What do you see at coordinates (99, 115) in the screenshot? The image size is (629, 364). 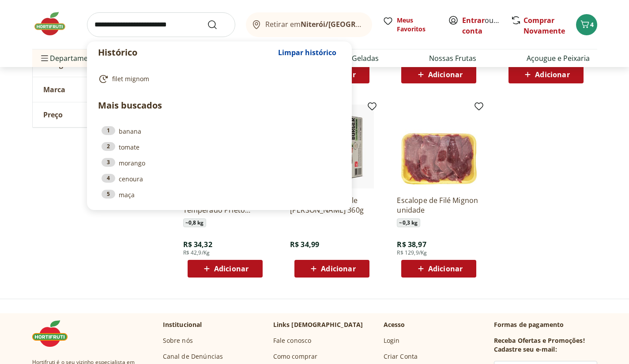 I see `button: Preço` at bounding box center [99, 115].